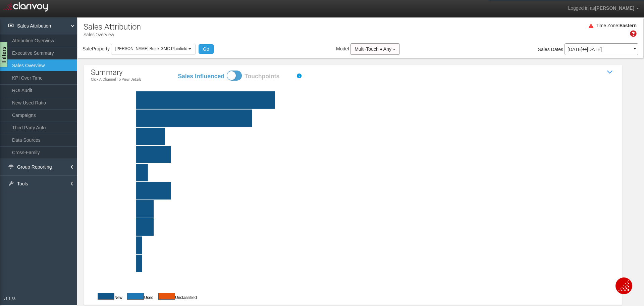 This screenshot has height=306, width=644. I want to click on label: Touchpoints, so click(268, 76).